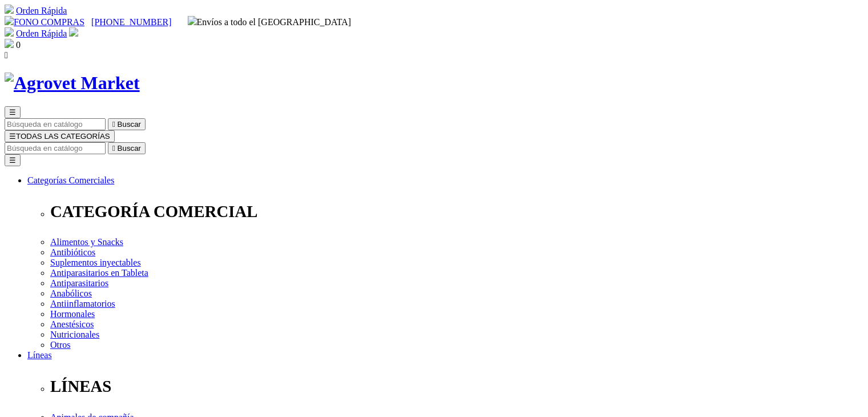 The height and width of the screenshot is (417, 868). What do you see at coordinates (82, 303) in the screenshot?
I see `span: Antiinflamatorios` at bounding box center [82, 303].